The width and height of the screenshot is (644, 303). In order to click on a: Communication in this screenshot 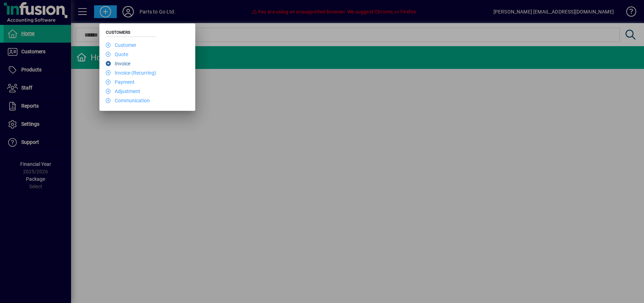, I will do `click(128, 100)`.